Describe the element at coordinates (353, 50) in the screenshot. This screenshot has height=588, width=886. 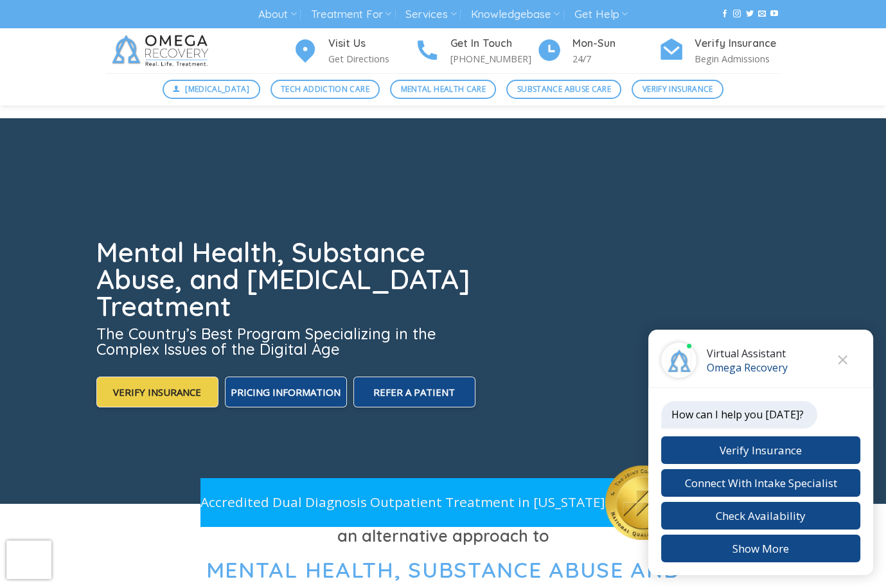
I see `a: Visit Us Get Directions` at that location.